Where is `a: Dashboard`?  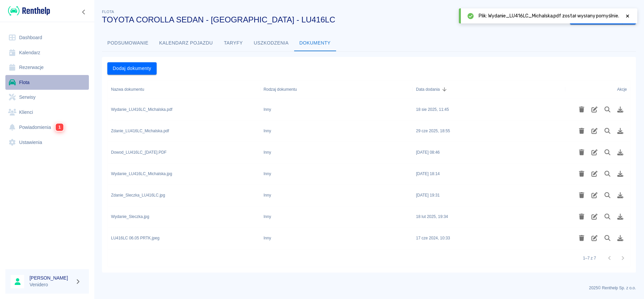 a: Dashboard is located at coordinates (47, 38).